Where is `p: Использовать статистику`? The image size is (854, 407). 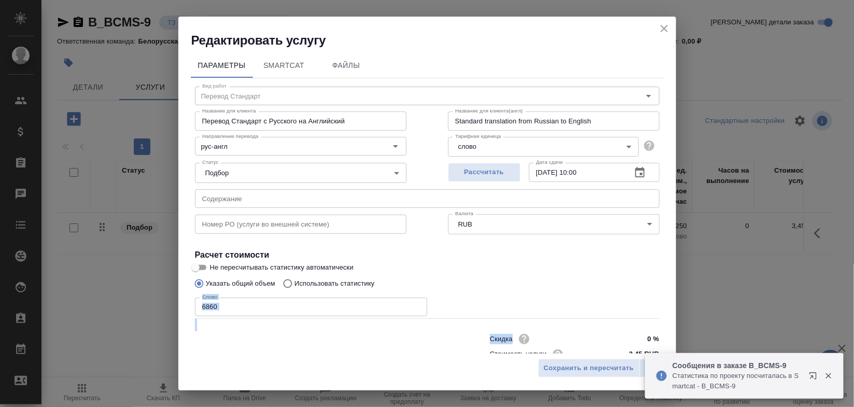 p: Использовать статистику is located at coordinates (334, 284).